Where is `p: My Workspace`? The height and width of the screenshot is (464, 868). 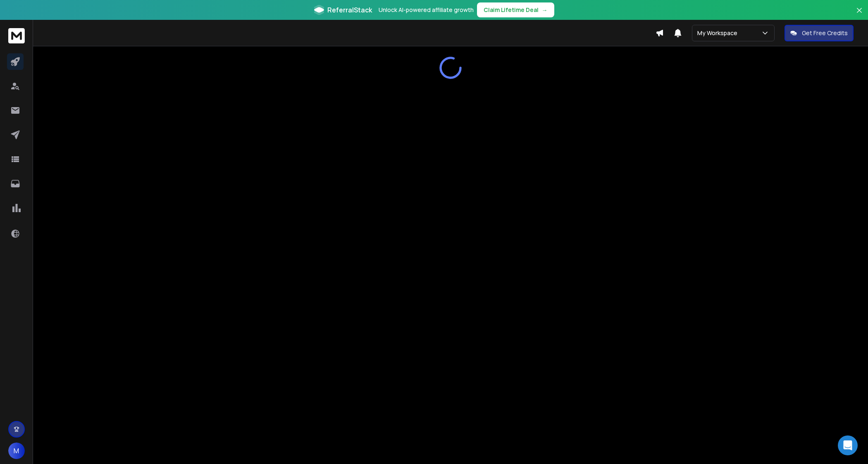 p: My Workspace is located at coordinates (719, 33).